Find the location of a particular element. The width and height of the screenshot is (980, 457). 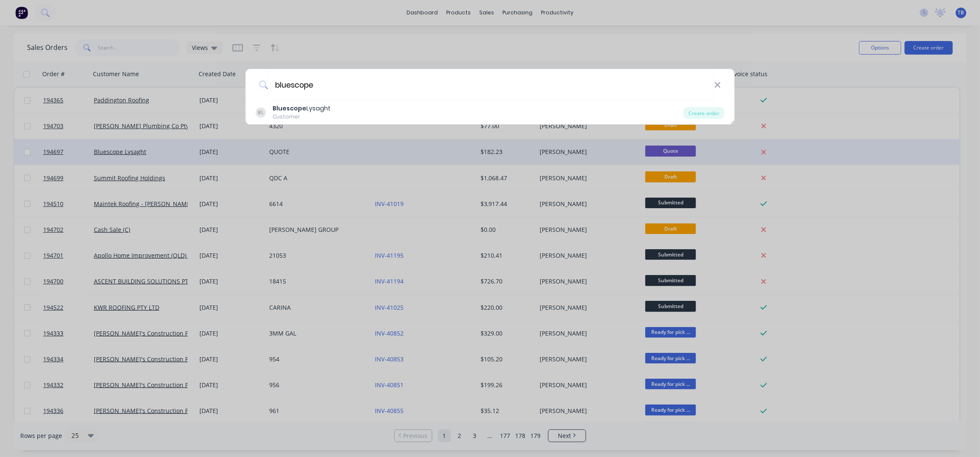

div: Lysaght is located at coordinates (301, 109).